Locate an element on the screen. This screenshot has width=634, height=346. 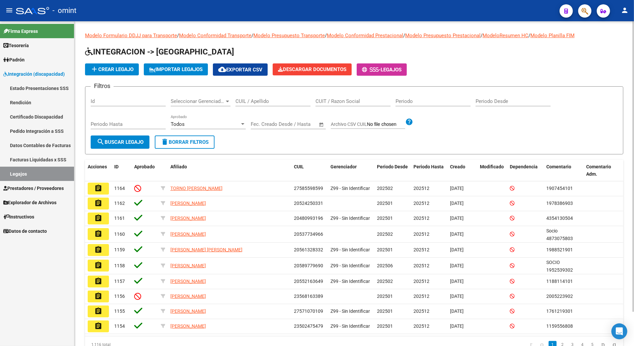
button: Buscar Legajo is located at coordinates (120, 142).